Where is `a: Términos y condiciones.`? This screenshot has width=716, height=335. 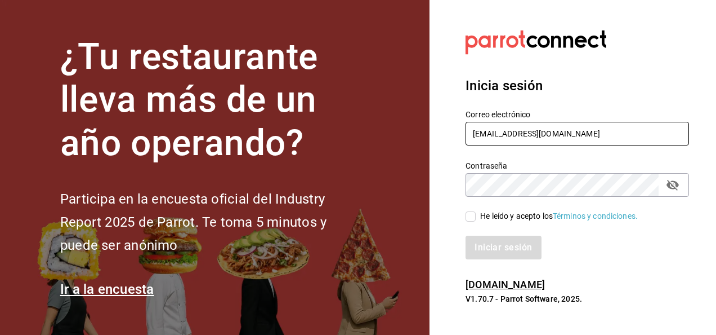 a: Términos y condiciones. is located at coordinates (595, 216).